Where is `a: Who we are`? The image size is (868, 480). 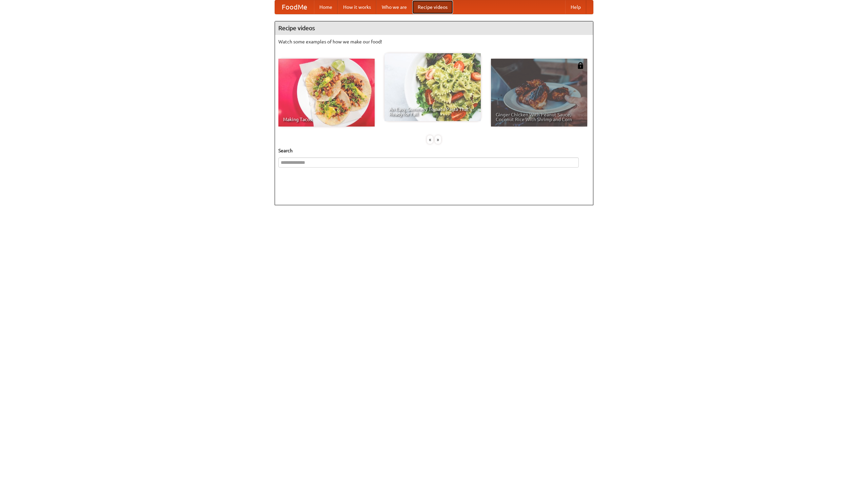
a: Who we are is located at coordinates (394, 7).